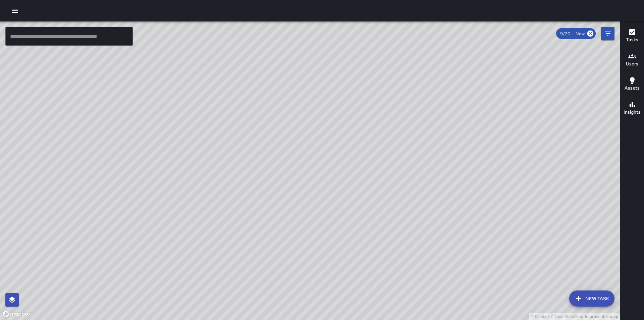 This screenshot has width=644, height=320. I want to click on button: Tasks, so click(632, 36).